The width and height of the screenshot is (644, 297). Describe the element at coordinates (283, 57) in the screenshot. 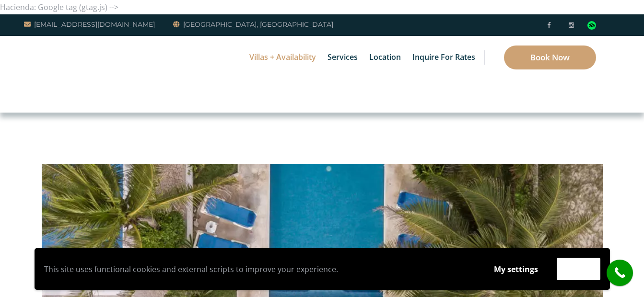

I see `a: Villas + Availability` at that location.